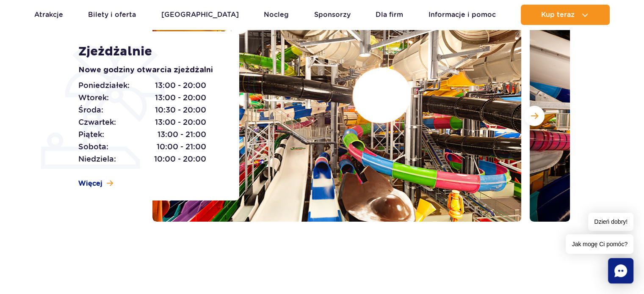 This screenshot has height=294, width=644. Describe the element at coordinates (93, 147) in the screenshot. I see `span: Sobota:` at that location.